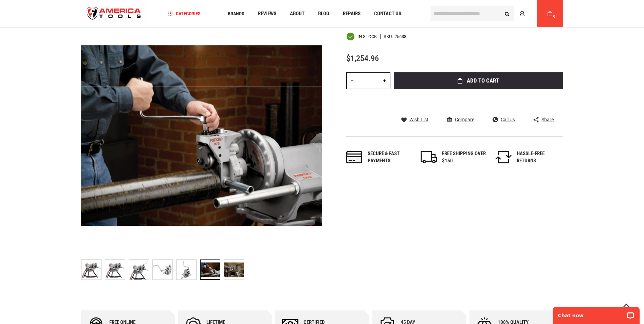 Image resolution: width=644 pixels, height=324 pixels. What do you see at coordinates (415, 120) in the screenshot?
I see `a: Wish List` at bounding box center [415, 120].